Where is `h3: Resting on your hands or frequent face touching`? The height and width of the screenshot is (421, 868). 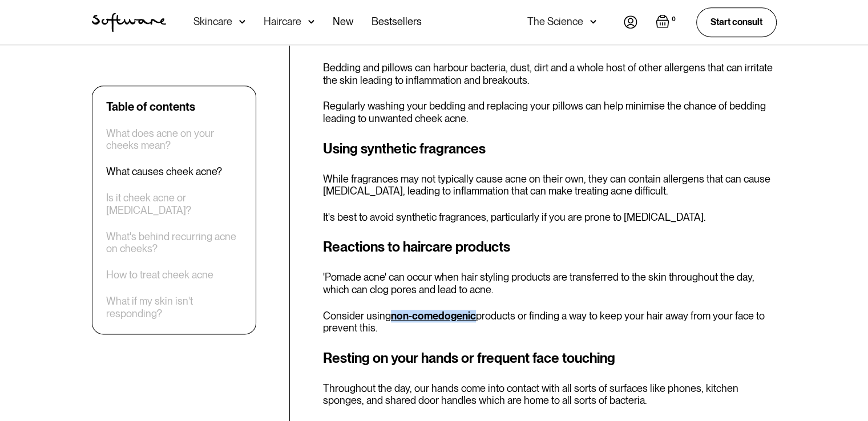 h3: Resting on your hands or frequent face touching is located at coordinates (550, 358).